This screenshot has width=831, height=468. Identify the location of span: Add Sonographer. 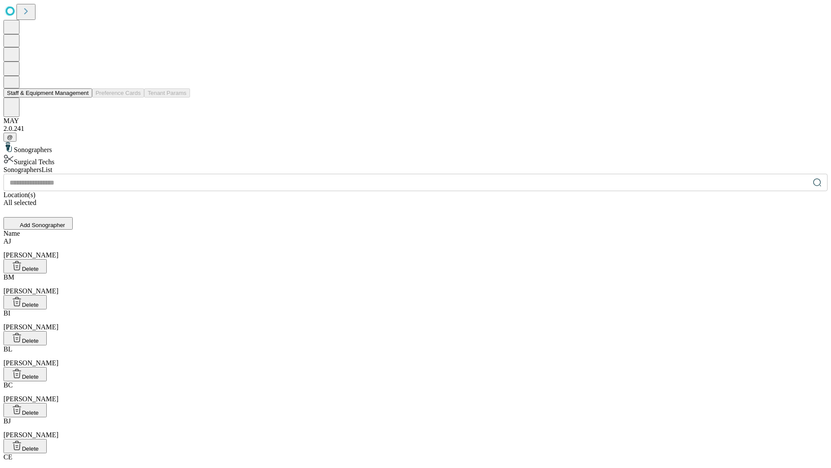
(42, 225).